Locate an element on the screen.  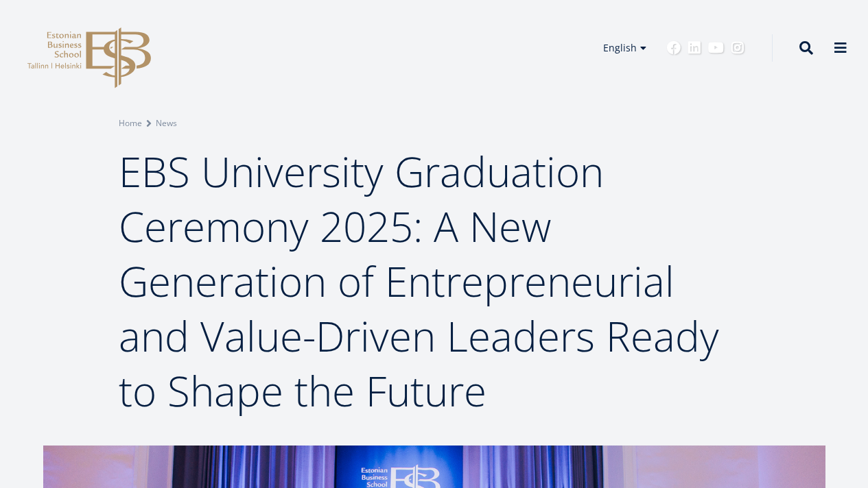
span: EBS University Graduation Ceremony 2025: A New Generation of Entrepreneurial and Value-Driven Lea... is located at coordinates (418, 281).